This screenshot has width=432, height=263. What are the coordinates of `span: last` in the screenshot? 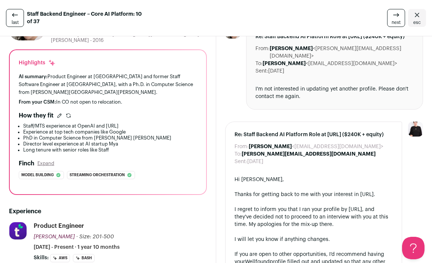 It's located at (15, 22).